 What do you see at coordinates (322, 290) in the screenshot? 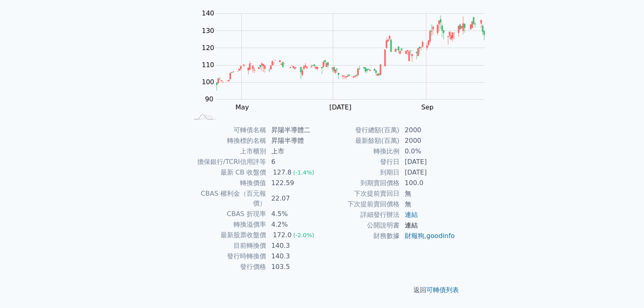
I see `p: 返回` at bounding box center [322, 290].